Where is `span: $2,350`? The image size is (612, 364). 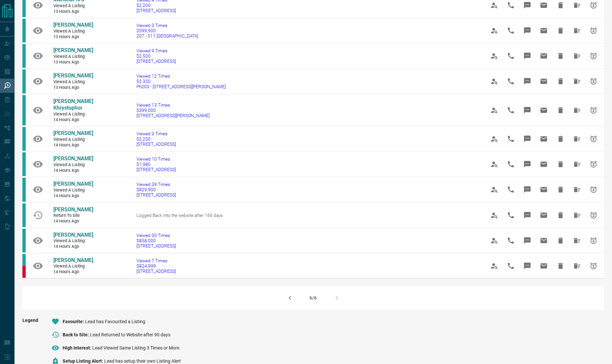 span: $2,350 is located at coordinates (181, 82).